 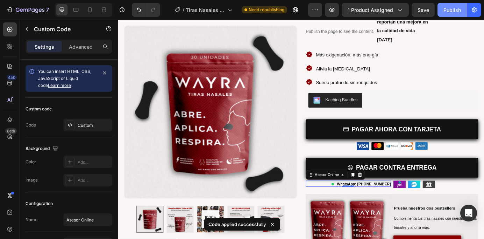 I want to click on p: PAGAR CONTRA ENTREGA, so click(x=319, y=169).